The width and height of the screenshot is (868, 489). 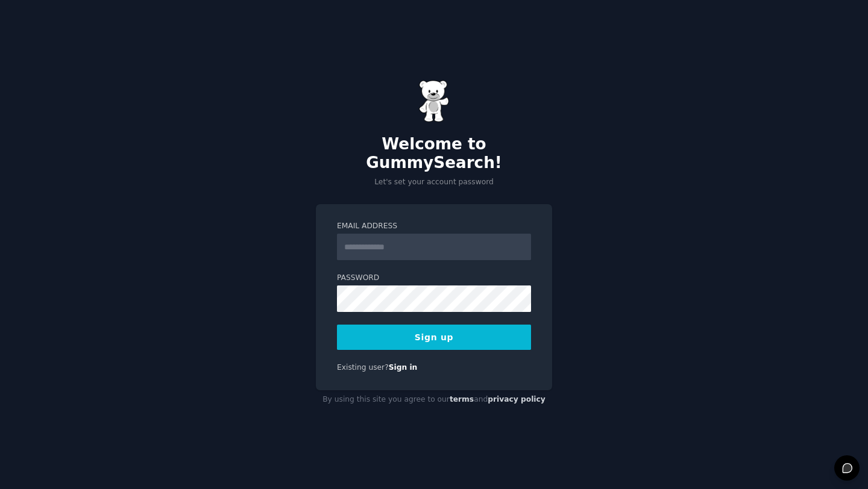 I want to click on div: By using this site you agree to our and, so click(x=434, y=400).